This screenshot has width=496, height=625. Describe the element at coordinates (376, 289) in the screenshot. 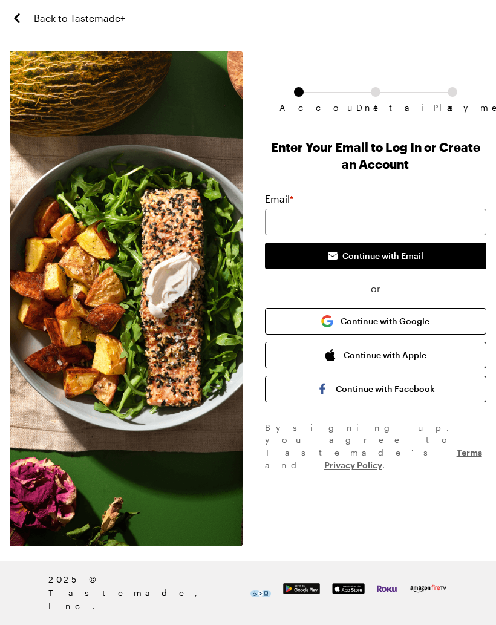

I see `span: or` at that location.